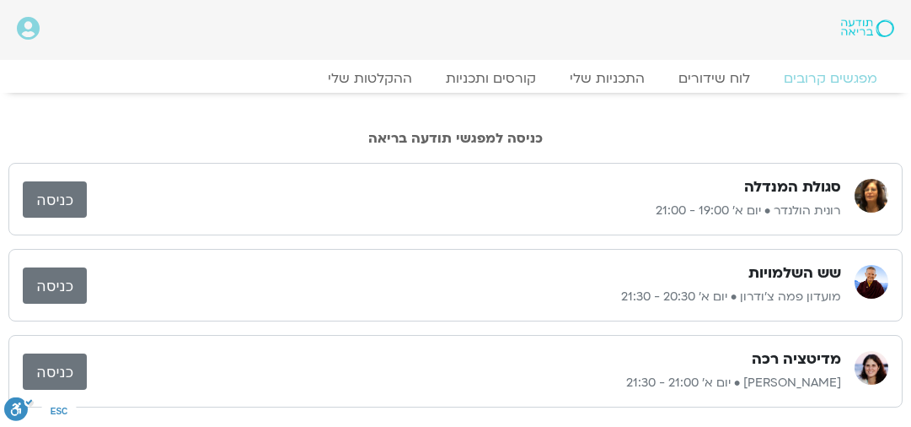 This screenshot has width=911, height=427. What do you see at coordinates (464, 297) in the screenshot?
I see `p: מועדון פמה צ'ודרון • יום א׳ 20:30 - 21:30` at bounding box center [464, 297].